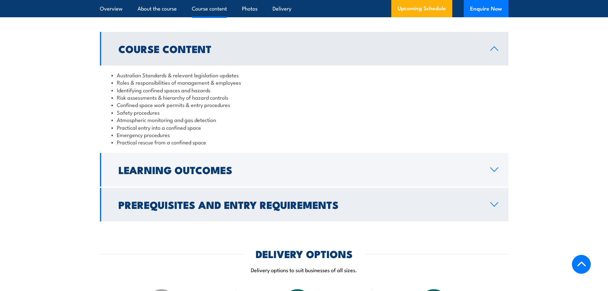 Image resolution: width=608 pixels, height=291 pixels. I want to click on li: Practical rescue from a confined space, so click(304, 142).